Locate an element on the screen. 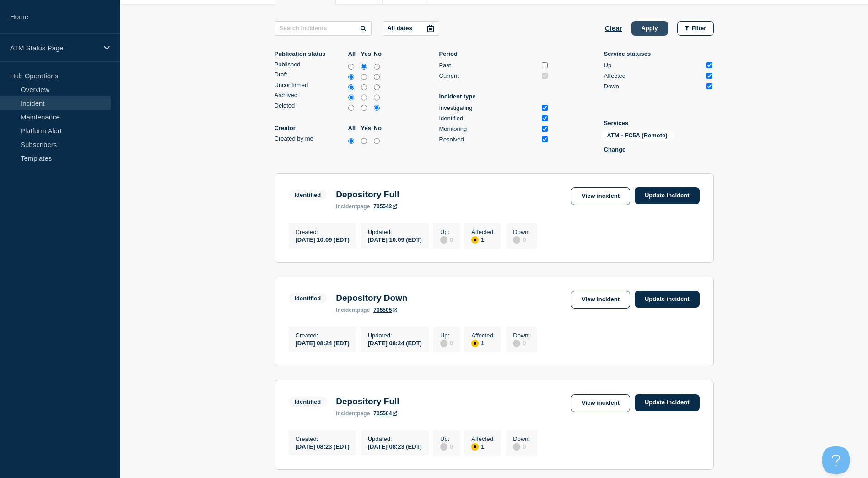 The image size is (868, 478). span: ATM - FC5A (Remote) is located at coordinates (637, 135).